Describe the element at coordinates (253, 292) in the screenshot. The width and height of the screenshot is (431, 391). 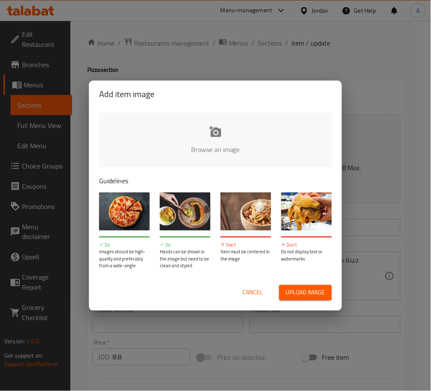
I see `span: Cancel` at that location.